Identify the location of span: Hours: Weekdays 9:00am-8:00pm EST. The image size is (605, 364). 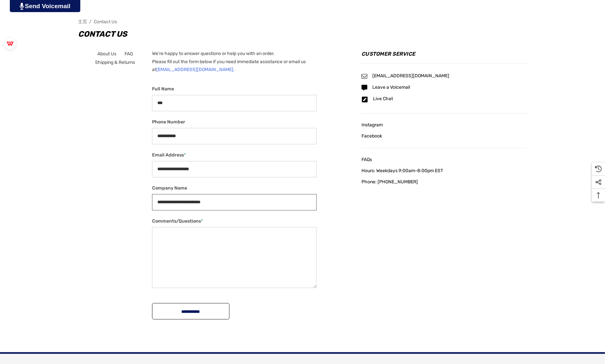
(402, 171).